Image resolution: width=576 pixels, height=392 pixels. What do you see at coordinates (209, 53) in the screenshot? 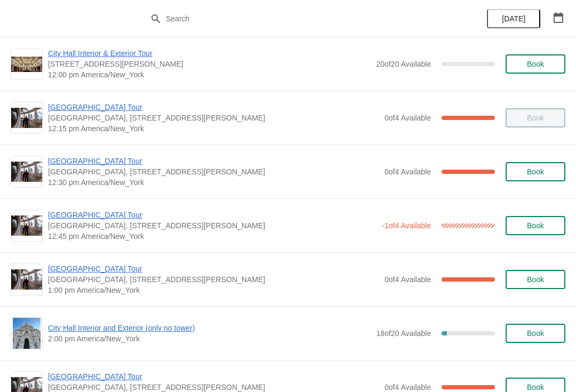
I see `span: City Hall Interior & Exterior Tour` at bounding box center [209, 53].